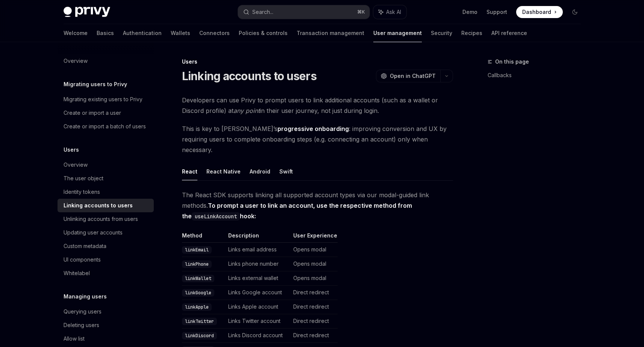  Describe the element at coordinates (106, 192) in the screenshot. I see `a: Identity tokens` at that location.